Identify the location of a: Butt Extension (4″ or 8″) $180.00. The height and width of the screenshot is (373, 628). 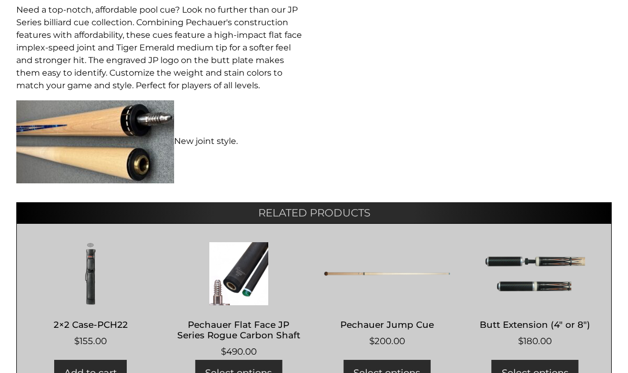
(535, 295).